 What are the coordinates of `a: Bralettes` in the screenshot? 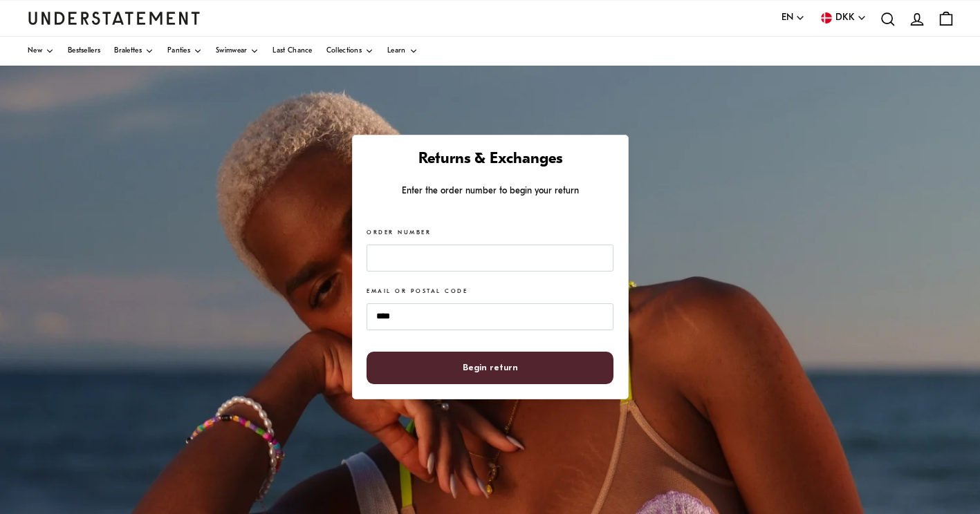 It's located at (133, 51).